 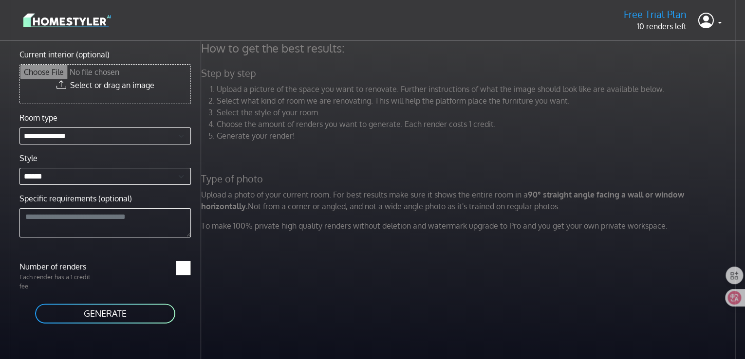 What do you see at coordinates (655, 26) in the screenshot?
I see `p: 10 renders left` at bounding box center [655, 26].